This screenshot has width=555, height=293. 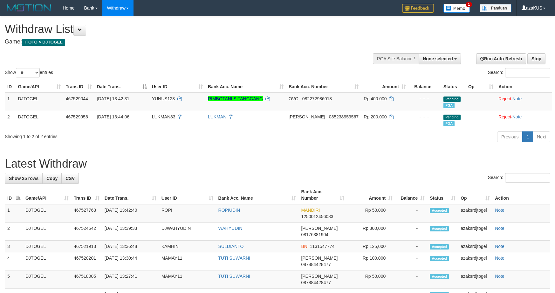 What do you see at coordinates (371, 232) in the screenshot?
I see `td: Rp 300,000` at bounding box center [371, 232].